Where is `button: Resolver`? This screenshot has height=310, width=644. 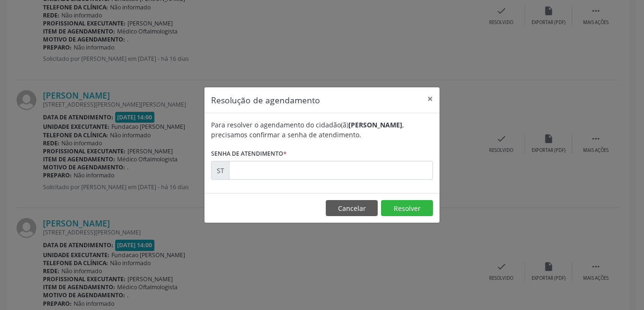 button: Resolver is located at coordinates (407, 208).